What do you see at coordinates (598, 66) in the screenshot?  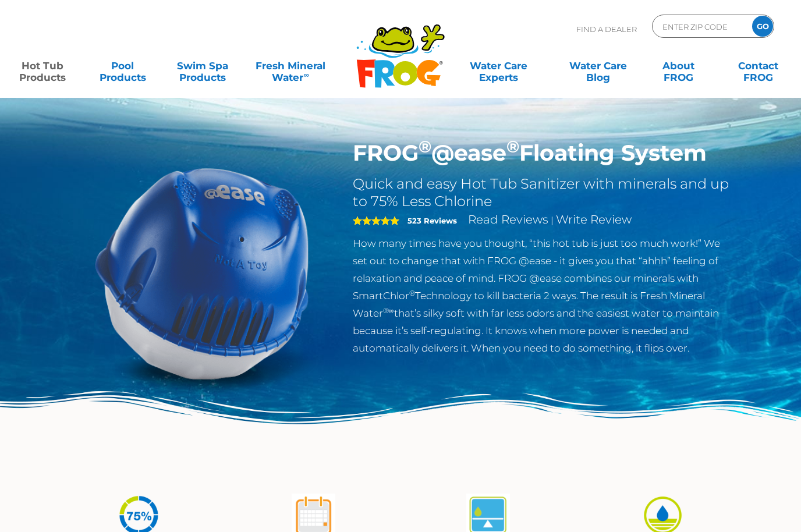 I see `a: Water CareBlog` at bounding box center [598, 66].